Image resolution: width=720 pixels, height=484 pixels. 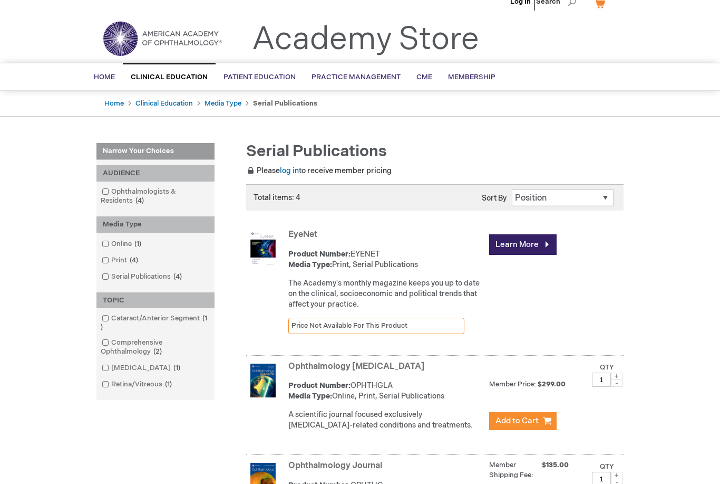 I want to click on div: AUDIENCE, so click(x=156, y=173).